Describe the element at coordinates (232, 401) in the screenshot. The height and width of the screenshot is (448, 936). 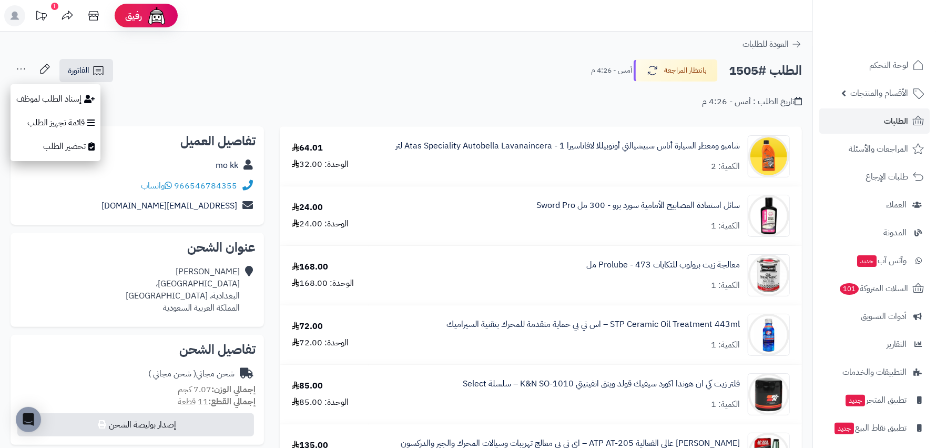
I see `strong: إجمالي القطع:` at that location.